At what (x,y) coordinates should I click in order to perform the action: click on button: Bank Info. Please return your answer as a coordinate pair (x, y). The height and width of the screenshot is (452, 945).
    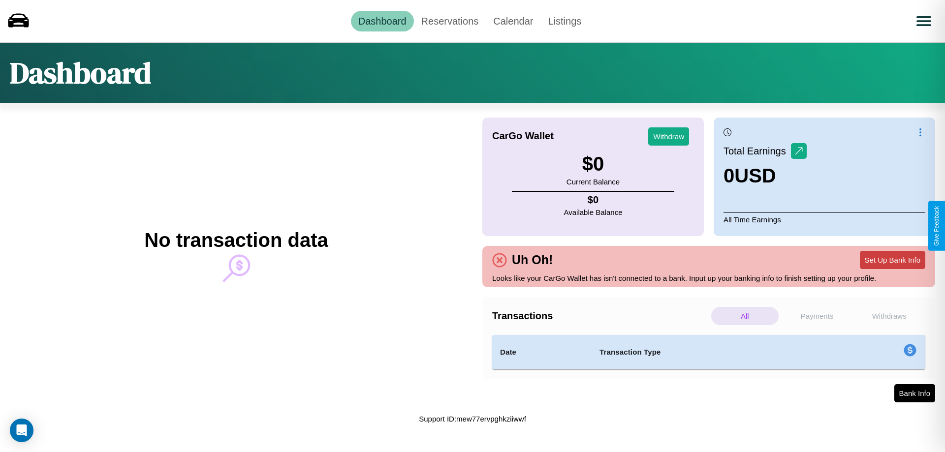
    Looking at the image, I should click on (915, 393).